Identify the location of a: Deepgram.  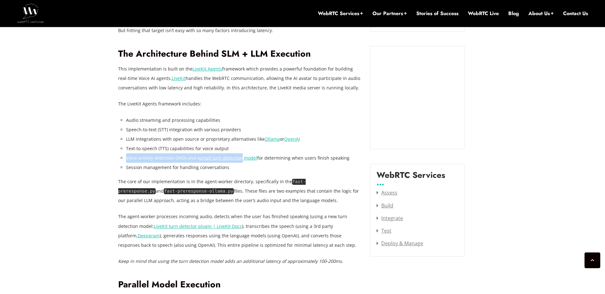
(149, 236).